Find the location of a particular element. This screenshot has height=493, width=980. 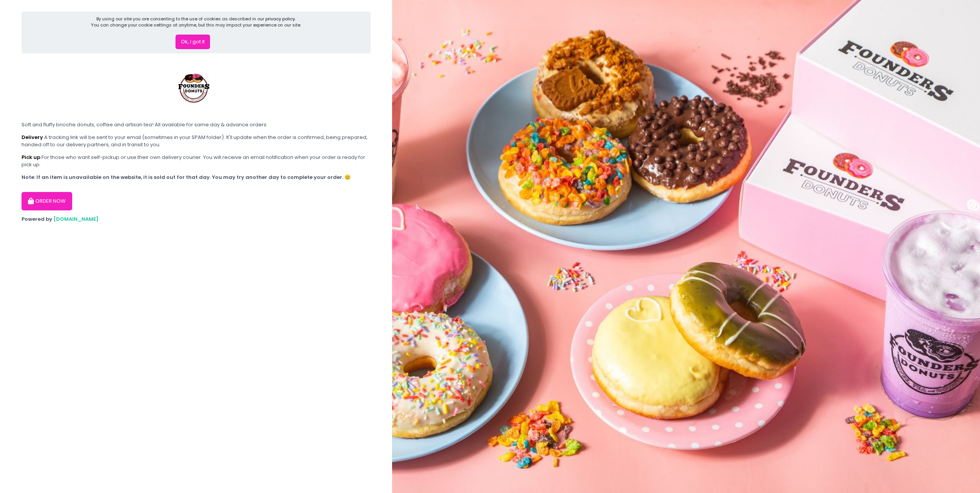

button: Ok, I got it is located at coordinates (193, 42).